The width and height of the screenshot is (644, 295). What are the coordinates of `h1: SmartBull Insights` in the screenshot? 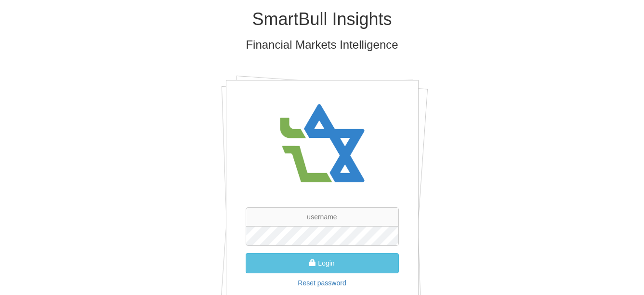 It's located at (322, 19).